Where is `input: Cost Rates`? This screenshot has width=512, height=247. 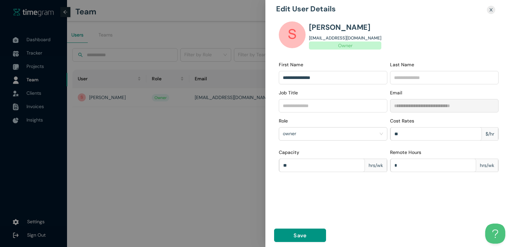
input: Cost Rates is located at coordinates (436, 134).